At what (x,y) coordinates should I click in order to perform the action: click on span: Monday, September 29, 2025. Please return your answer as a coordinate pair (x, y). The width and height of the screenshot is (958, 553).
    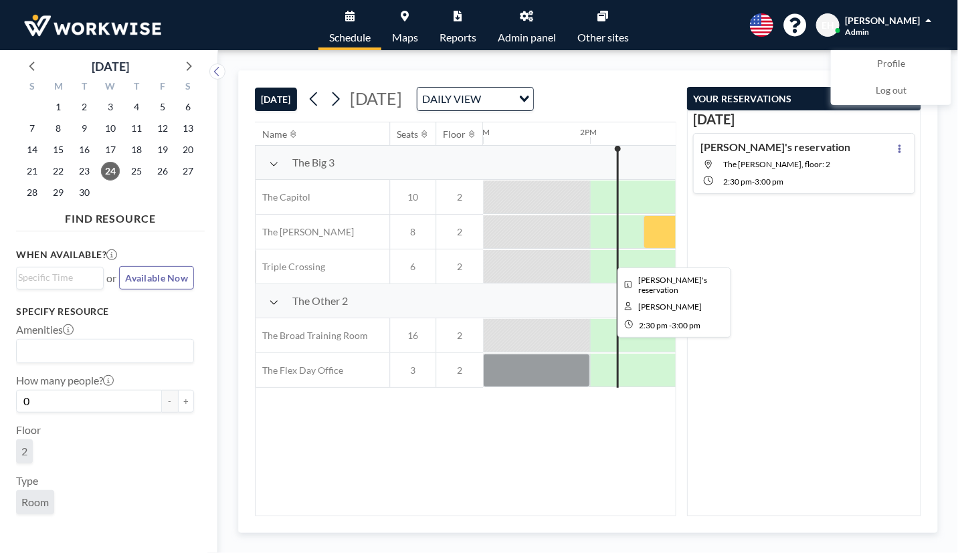
    Looking at the image, I should click on (58, 193).